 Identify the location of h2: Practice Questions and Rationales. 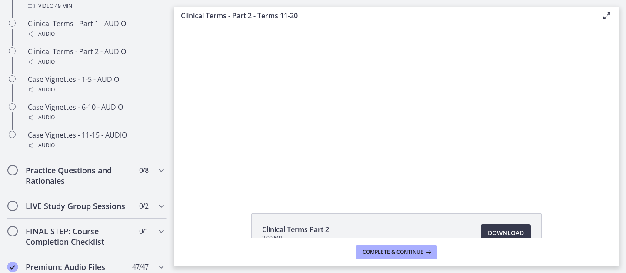
(79, 175).